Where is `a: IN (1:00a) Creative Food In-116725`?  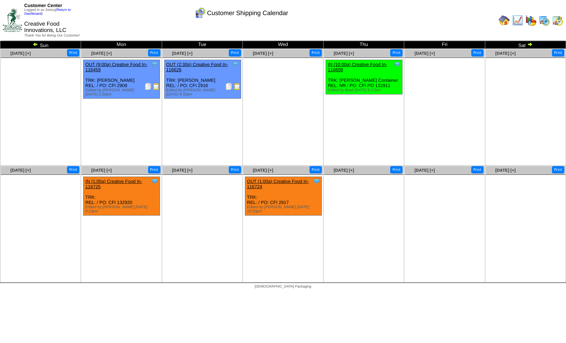
a: IN (1:00a) Creative Food In-116725 is located at coordinates (114, 184).